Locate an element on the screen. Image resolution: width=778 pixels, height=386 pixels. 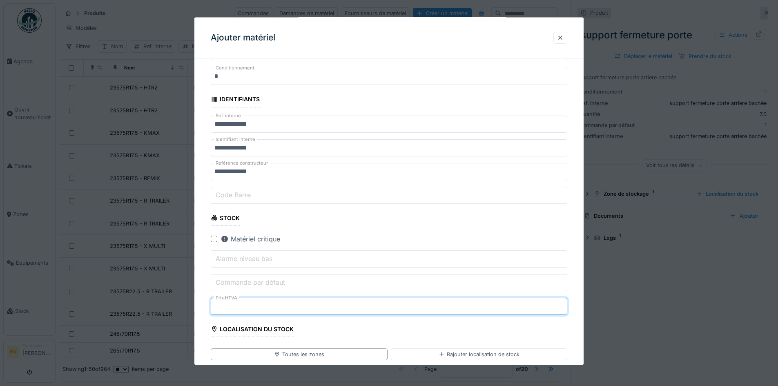
label: Alarme niveau bas is located at coordinates (244, 258).